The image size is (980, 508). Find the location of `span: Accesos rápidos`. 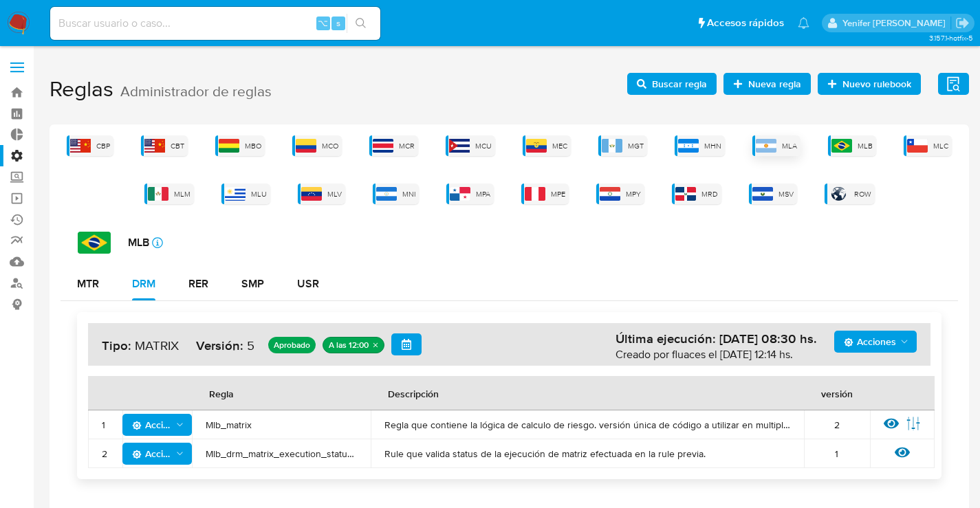

span: Accesos rápidos is located at coordinates (746, 23).